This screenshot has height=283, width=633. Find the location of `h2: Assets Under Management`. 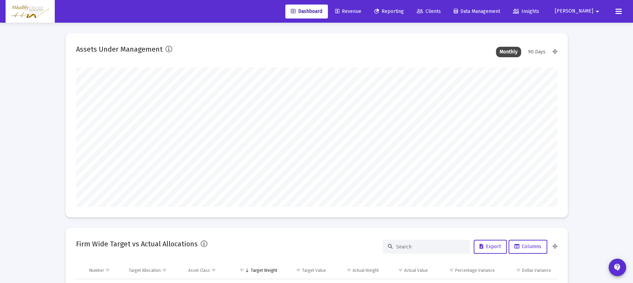

h2: Assets Under Management is located at coordinates (119, 49).